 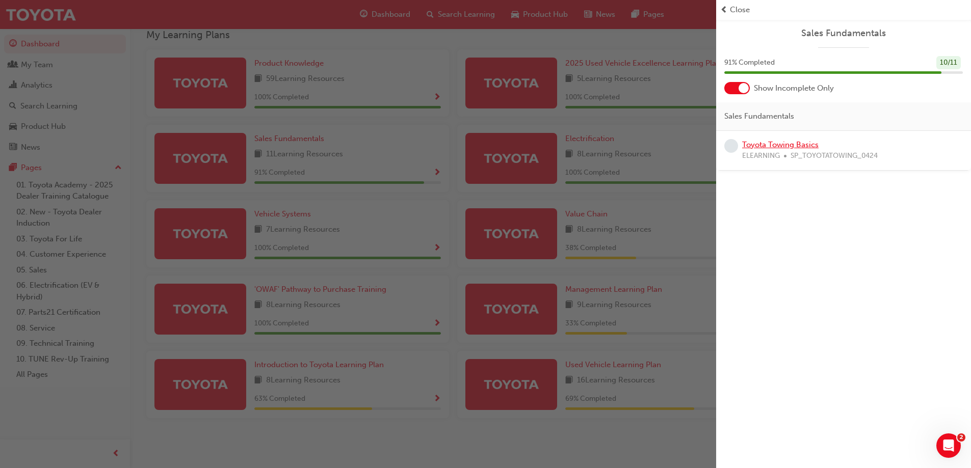 I want to click on span: Close, so click(x=739, y=10).